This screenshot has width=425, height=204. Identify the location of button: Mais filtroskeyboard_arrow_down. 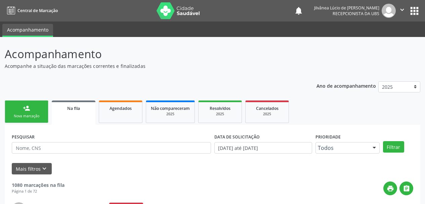
(32, 169).